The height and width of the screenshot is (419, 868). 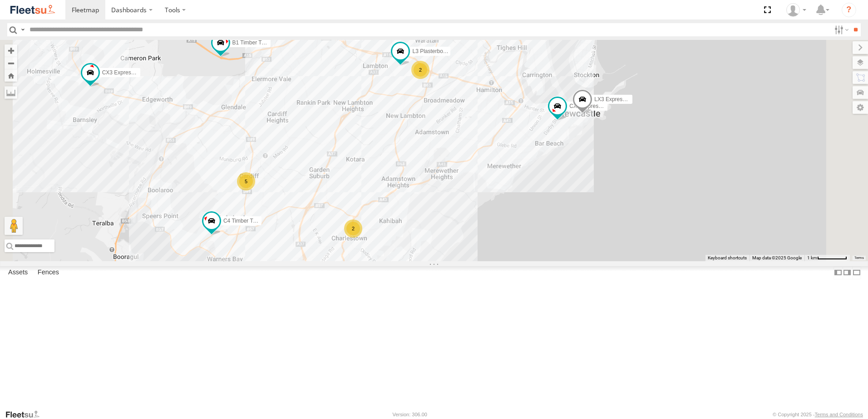 I want to click on a: Visit our Website, so click(x=26, y=415).